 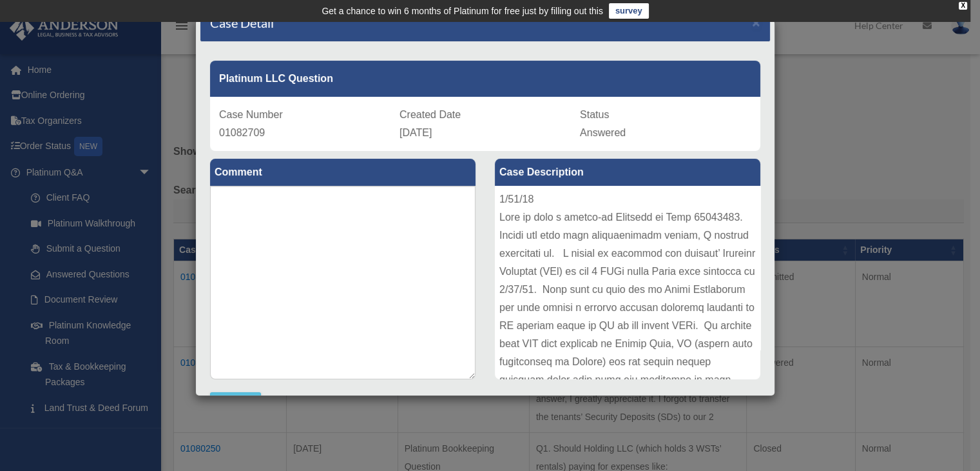 I want to click on span: Status, so click(x=594, y=114).